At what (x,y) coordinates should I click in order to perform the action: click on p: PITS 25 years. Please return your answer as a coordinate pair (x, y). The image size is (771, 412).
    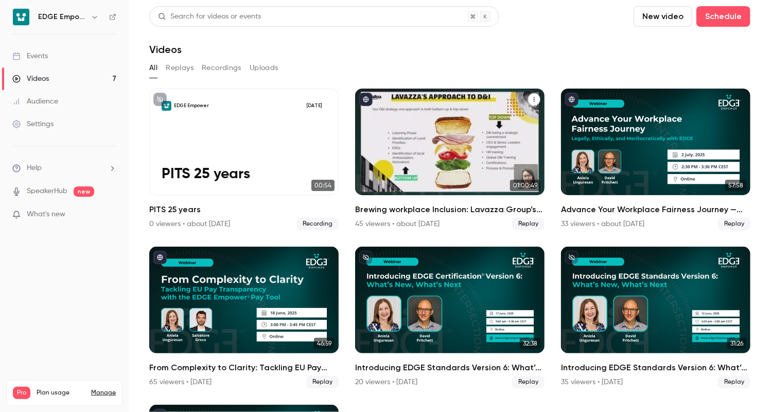
    Looking at the image, I should click on (243, 174).